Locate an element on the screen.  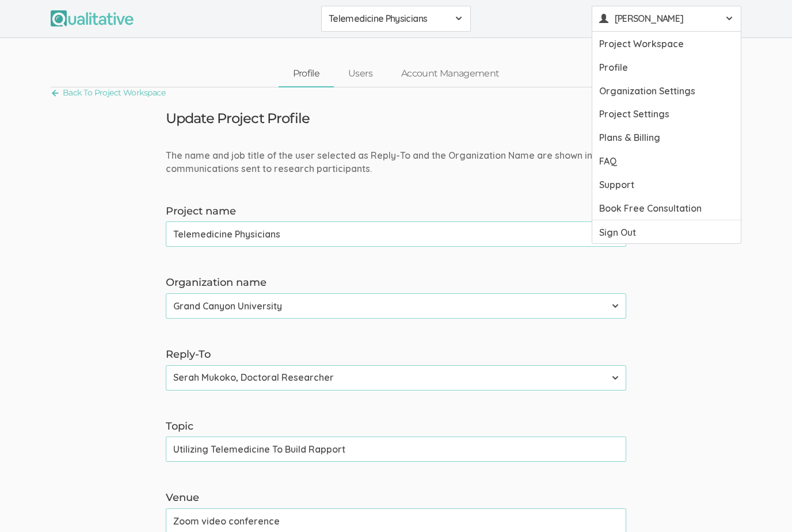
div: The name and job title of the user selected as Reply-To and the Organization Name are shown in co... is located at coordinates (396, 162).